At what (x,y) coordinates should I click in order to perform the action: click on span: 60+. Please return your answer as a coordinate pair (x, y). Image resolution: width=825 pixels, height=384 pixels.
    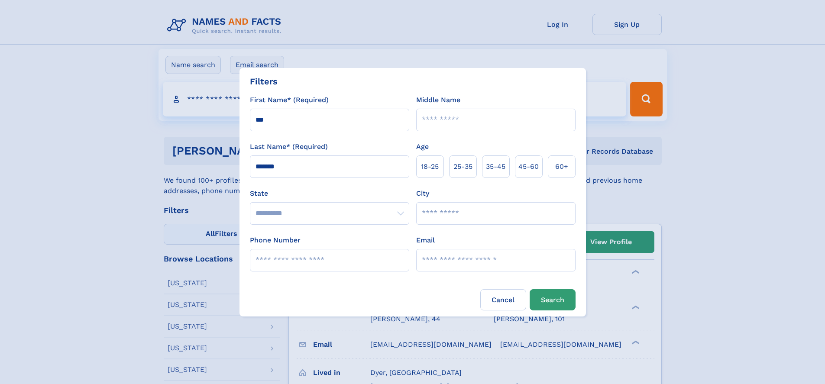
    Looking at the image, I should click on (562, 167).